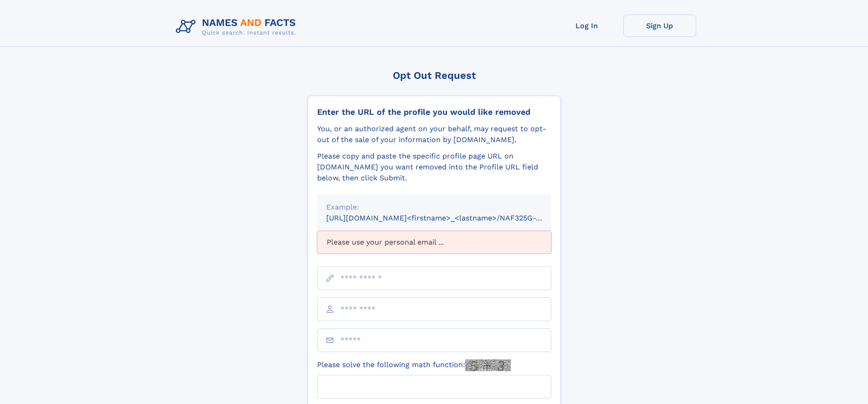  What do you see at coordinates (434, 242) in the screenshot?
I see `div: Please use your personal email ...` at bounding box center [434, 242].